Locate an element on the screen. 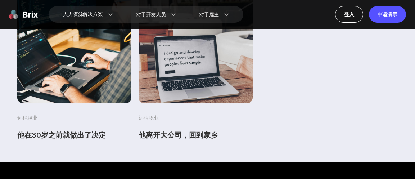 The image size is (415, 179). a: 他离开大公司，回到家乡 is located at coordinates (195, 135).